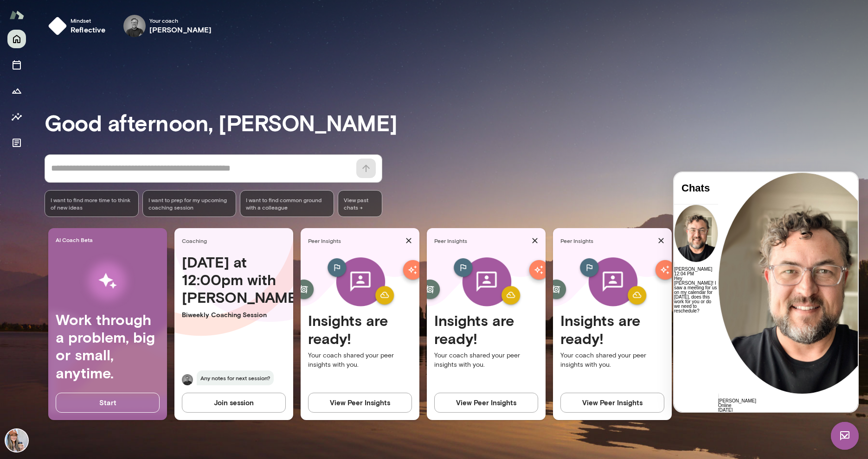  I want to click on div: I want to find more time to think of new ideas, so click(91, 204).